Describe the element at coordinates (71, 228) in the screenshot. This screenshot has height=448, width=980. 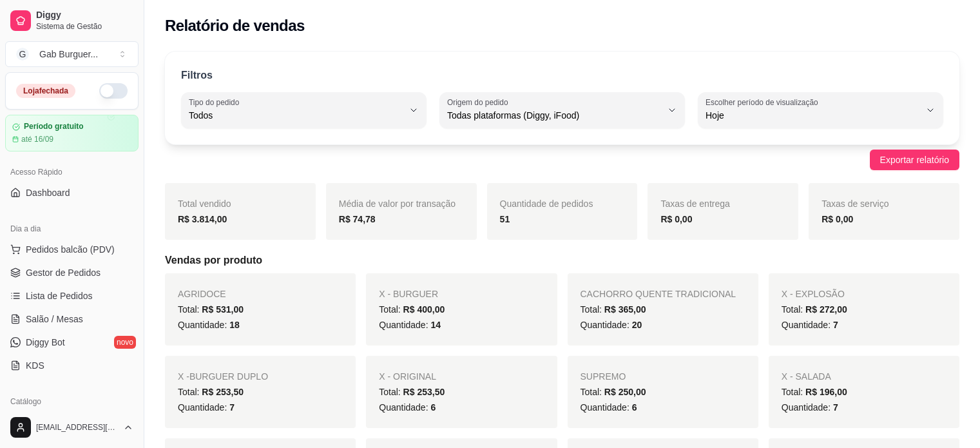
I see `div: Dia a dia` at that location.